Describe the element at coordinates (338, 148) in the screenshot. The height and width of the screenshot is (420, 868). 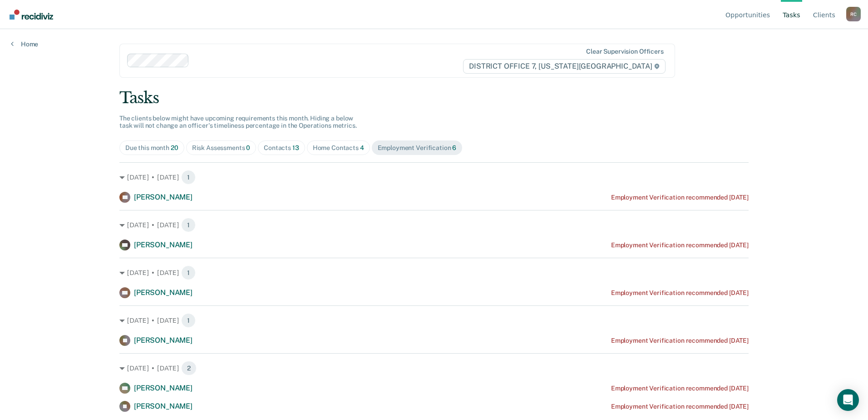
I see `div: Home Contacts` at that location.